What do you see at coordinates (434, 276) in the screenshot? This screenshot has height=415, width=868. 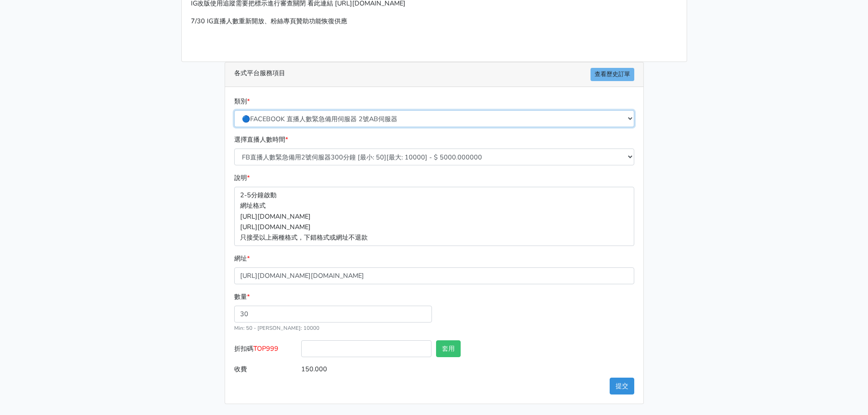 I see `input: 這邊填入網址` at bounding box center [434, 276].